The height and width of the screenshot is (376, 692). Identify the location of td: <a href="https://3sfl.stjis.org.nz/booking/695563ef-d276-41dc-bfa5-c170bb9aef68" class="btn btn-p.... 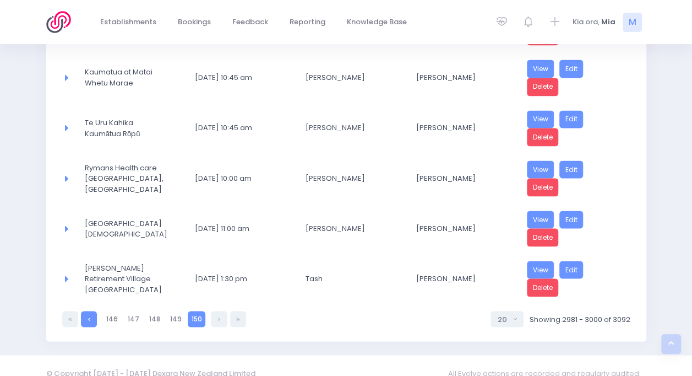
(575, 178).